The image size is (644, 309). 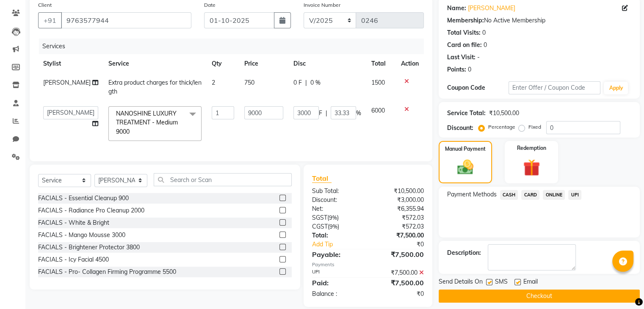 What do you see at coordinates (45, 5) in the screenshot?
I see `label: Client` at bounding box center [45, 5].